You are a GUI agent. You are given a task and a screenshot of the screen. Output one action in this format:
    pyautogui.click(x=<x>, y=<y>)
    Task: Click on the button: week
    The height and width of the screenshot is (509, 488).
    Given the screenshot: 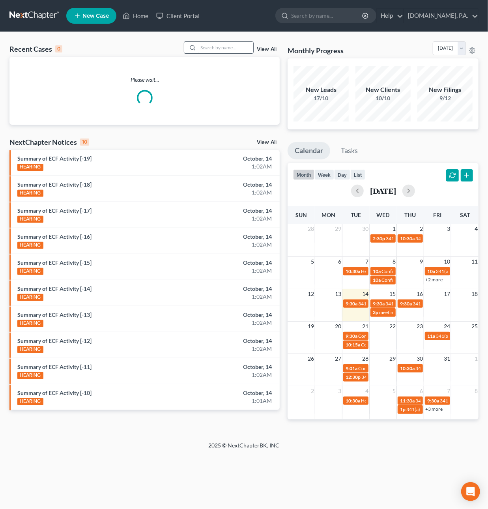 What is the action you would take?
    pyautogui.click(x=324, y=174)
    